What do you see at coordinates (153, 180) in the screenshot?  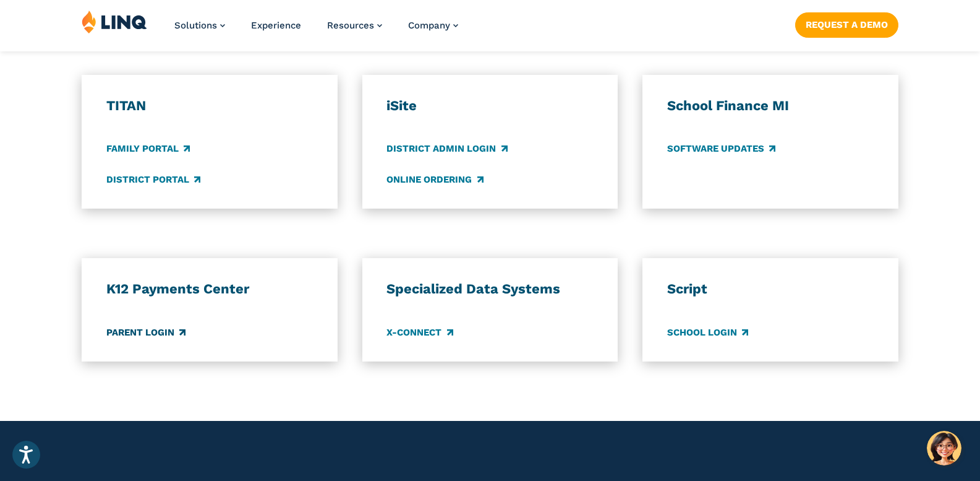 I see `a: District Portal` at bounding box center [153, 180].